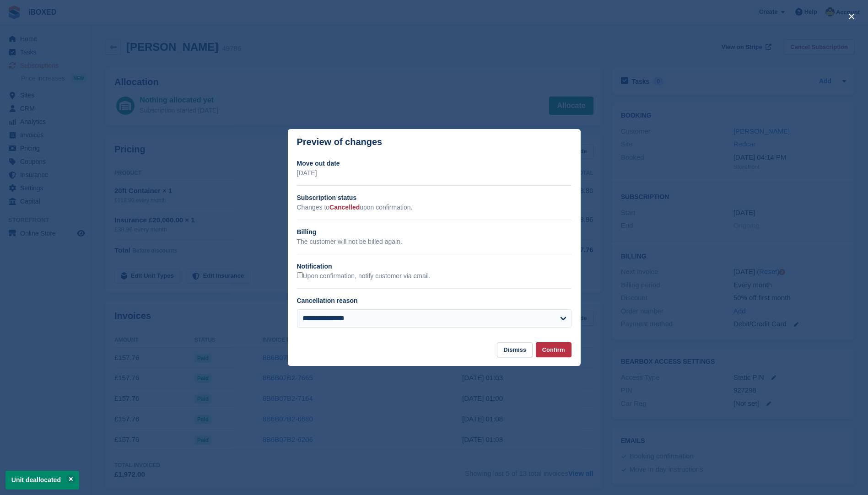 This screenshot has height=495, width=868. Describe the element at coordinates (515, 350) in the screenshot. I see `button: Dismiss` at that location.